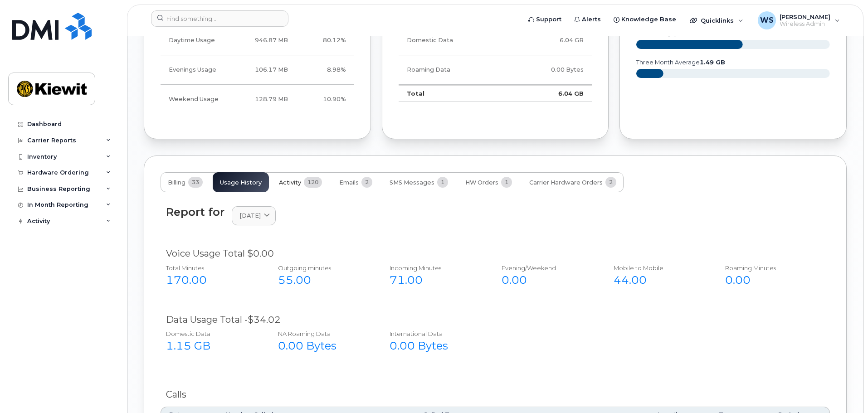  Describe the element at coordinates (324, 334) in the screenshot. I see `div: NA Roaming Data` at that location.